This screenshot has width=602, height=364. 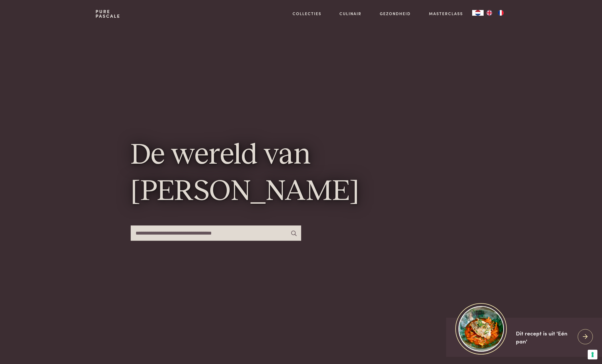 What do you see at coordinates (108, 14) in the screenshot?
I see `a: PurePascale` at bounding box center [108, 14].